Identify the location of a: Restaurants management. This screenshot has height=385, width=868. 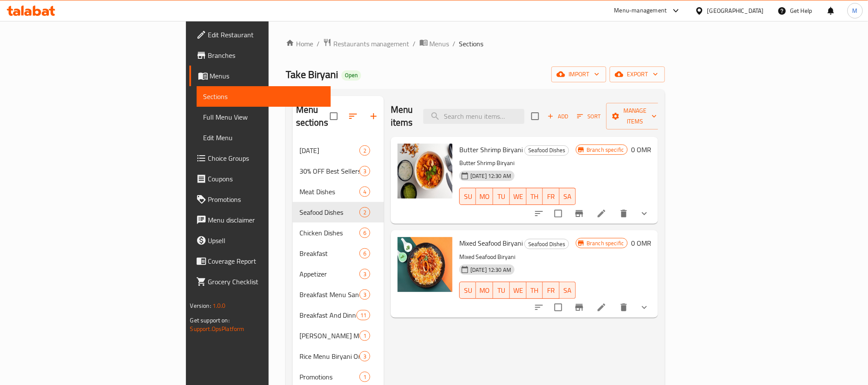
(367, 44).